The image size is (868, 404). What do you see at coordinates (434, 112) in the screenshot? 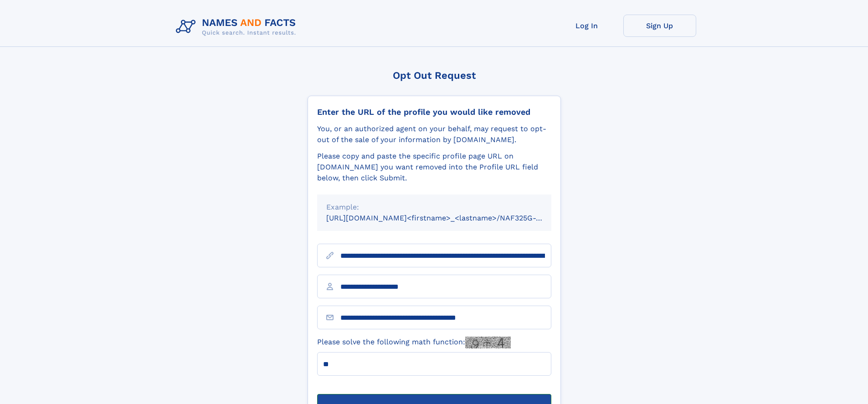
I see `div: Enter the URL of the profile you would like removed` at bounding box center [434, 112].